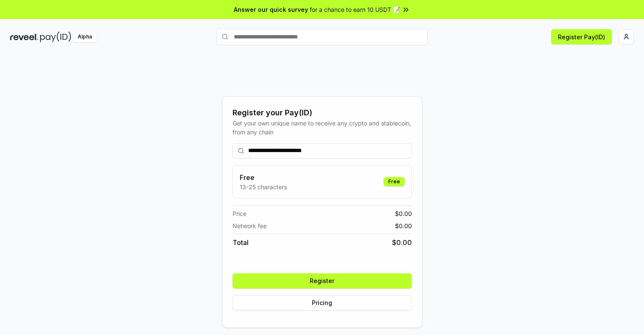 This screenshot has width=644, height=335. I want to click on p: 13-25 characters, so click(263, 187).